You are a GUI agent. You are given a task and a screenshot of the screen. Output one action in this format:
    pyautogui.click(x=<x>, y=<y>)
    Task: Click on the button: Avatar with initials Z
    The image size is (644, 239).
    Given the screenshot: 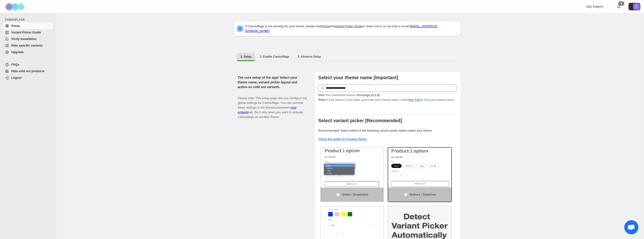 What is the action you would take?
    pyautogui.click(x=634, y=6)
    